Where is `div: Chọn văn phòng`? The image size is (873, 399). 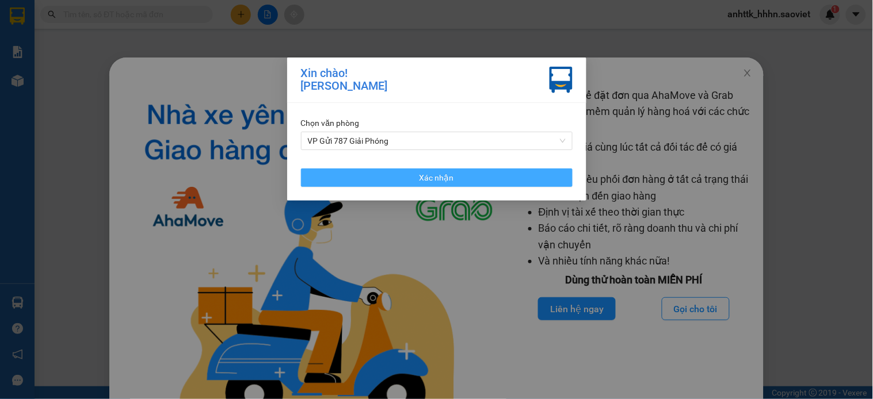 div: Chọn văn phòng is located at coordinates (437, 123).